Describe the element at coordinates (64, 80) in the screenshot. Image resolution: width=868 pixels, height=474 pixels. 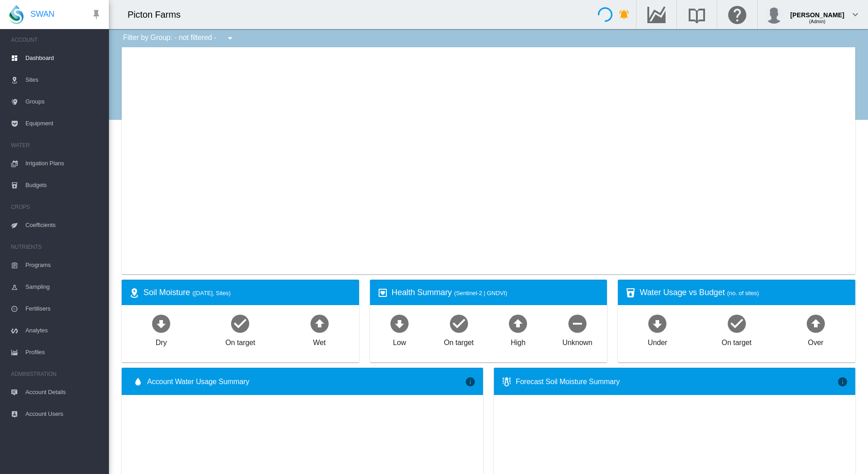
I see `span: Sites` at that location.